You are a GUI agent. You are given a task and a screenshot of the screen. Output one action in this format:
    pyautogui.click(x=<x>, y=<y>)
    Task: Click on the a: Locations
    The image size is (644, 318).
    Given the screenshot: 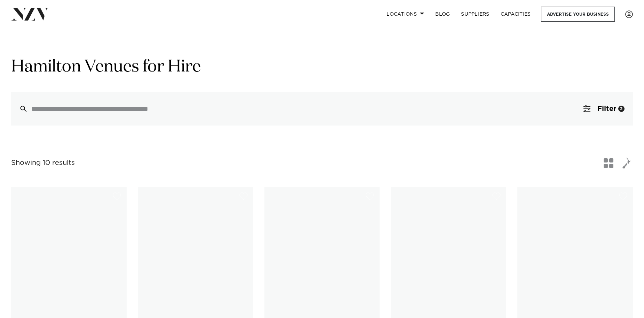 What is the action you would take?
    pyautogui.click(x=405, y=14)
    